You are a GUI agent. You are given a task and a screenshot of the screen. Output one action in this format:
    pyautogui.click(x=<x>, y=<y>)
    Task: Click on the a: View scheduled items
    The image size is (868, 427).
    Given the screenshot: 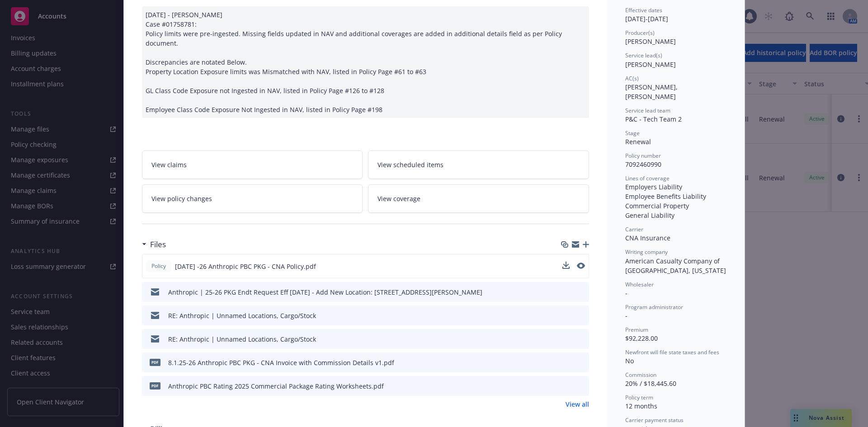 What is the action you would take?
    pyautogui.click(x=478, y=165)
    